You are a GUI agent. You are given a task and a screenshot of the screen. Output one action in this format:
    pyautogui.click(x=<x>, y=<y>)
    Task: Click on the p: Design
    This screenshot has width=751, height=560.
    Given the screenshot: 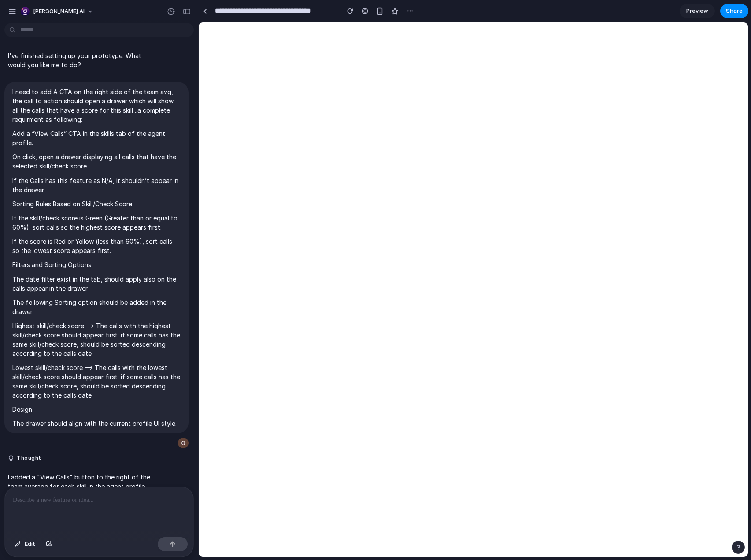 What is the action you would take?
    pyautogui.click(x=96, y=409)
    